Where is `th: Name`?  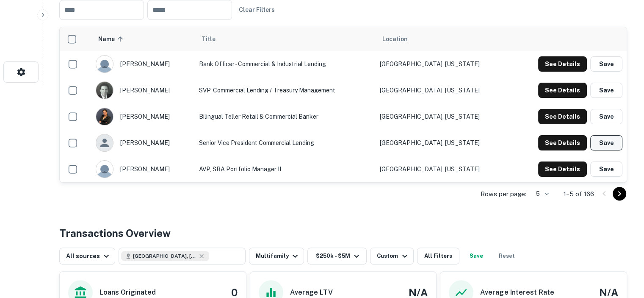
th: Name is located at coordinates (143, 39).